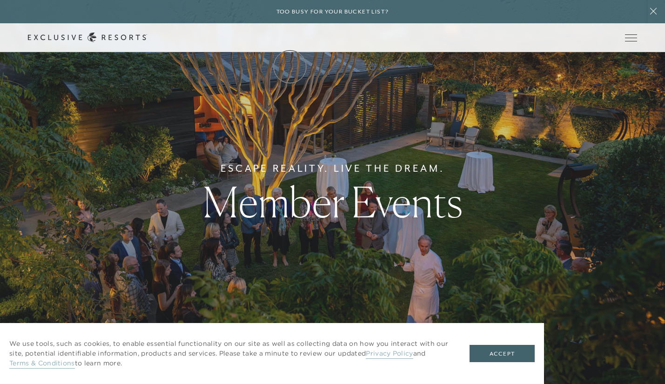 The width and height of the screenshot is (665, 384). What do you see at coordinates (502, 353) in the screenshot?
I see `button: Accept` at bounding box center [502, 353].